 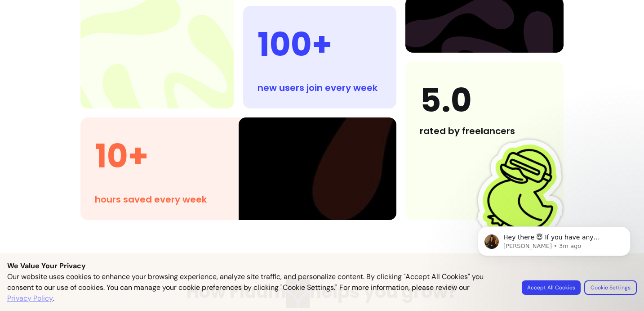 I want to click on div: message notification from Roberta, 3m ago. Hey there 😇 If you have any question about what you ca..., so click(x=90, y=34).